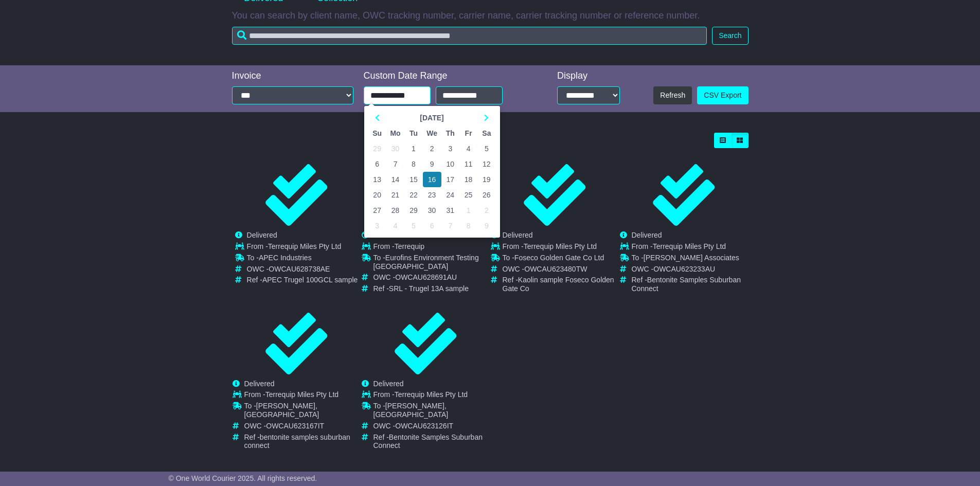 The height and width of the screenshot is (486, 980). Describe the element at coordinates (396, 180) in the screenshot. I see `td: 14` at that location.